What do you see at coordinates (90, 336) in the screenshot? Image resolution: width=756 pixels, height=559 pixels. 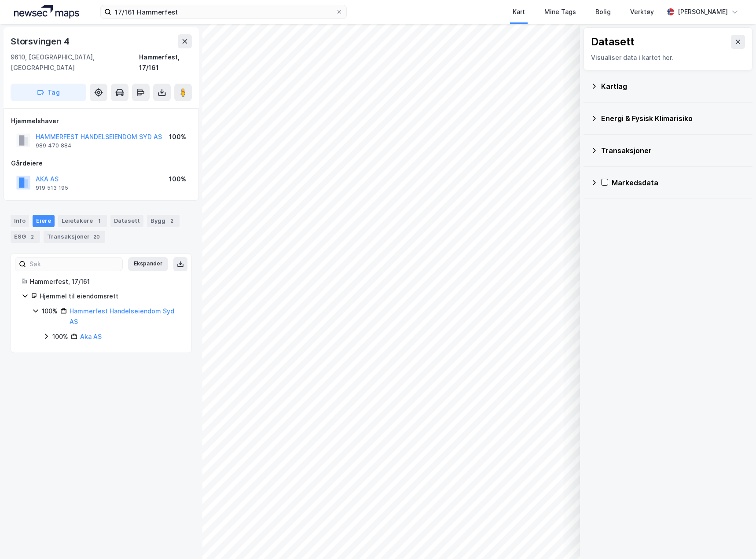 I see `a: Aka AS` at bounding box center [90, 336].